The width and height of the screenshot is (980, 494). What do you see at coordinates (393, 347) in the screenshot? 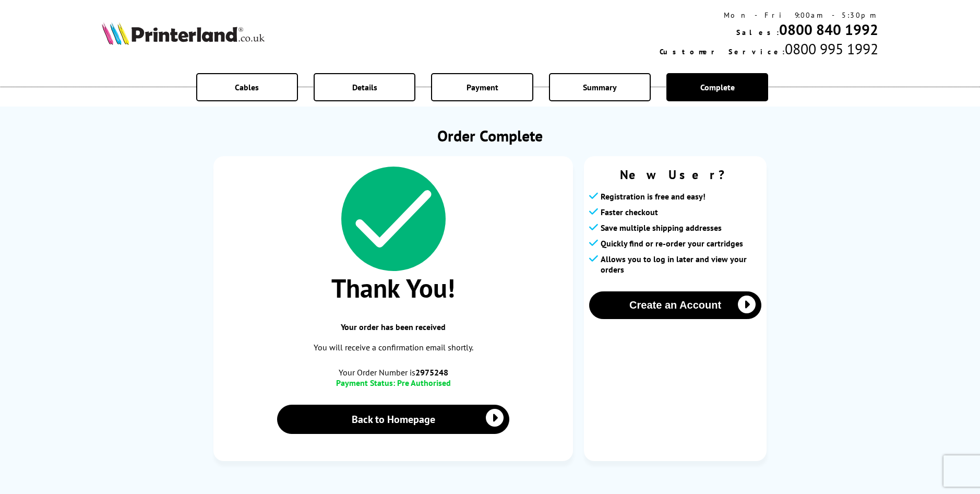
I see `p: You will receive a confirmation email shortly.` at bounding box center [393, 347].